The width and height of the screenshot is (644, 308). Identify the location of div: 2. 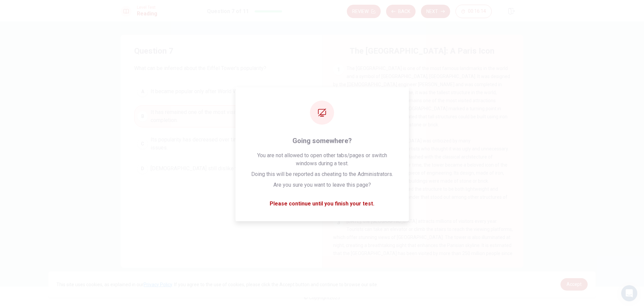
(338, 143).